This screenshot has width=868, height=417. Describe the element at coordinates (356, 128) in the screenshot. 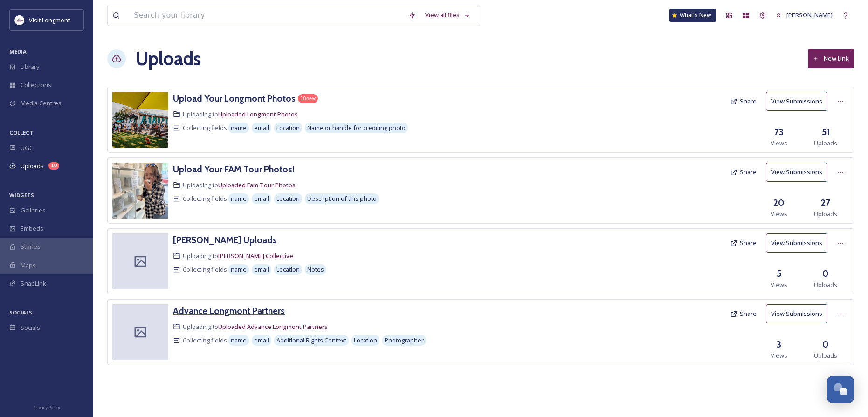

I see `span: Name or handle for crediting photo` at that location.